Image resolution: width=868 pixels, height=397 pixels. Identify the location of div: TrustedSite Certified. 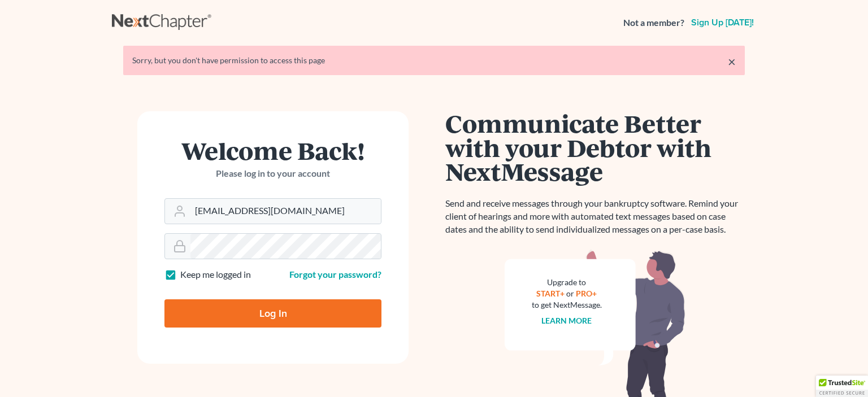
(842, 387).